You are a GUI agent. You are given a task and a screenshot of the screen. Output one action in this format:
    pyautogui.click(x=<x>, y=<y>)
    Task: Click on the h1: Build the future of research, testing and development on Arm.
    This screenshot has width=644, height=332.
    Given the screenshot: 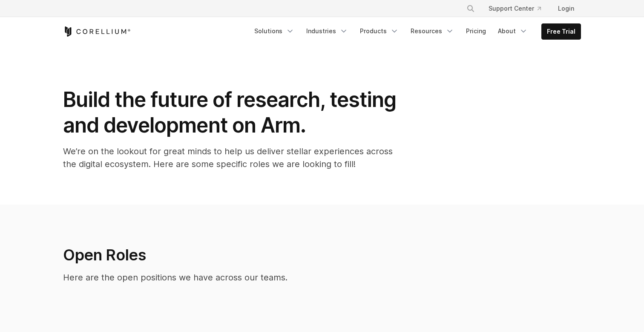 What is the action you would take?
    pyautogui.click(x=233, y=113)
    